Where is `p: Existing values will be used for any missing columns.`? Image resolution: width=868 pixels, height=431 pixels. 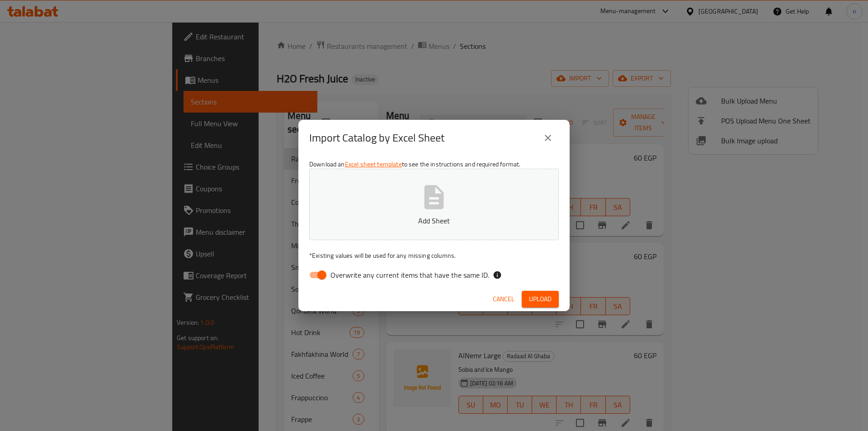
p: Existing values will be used for any missing columns. is located at coordinates (434, 256).